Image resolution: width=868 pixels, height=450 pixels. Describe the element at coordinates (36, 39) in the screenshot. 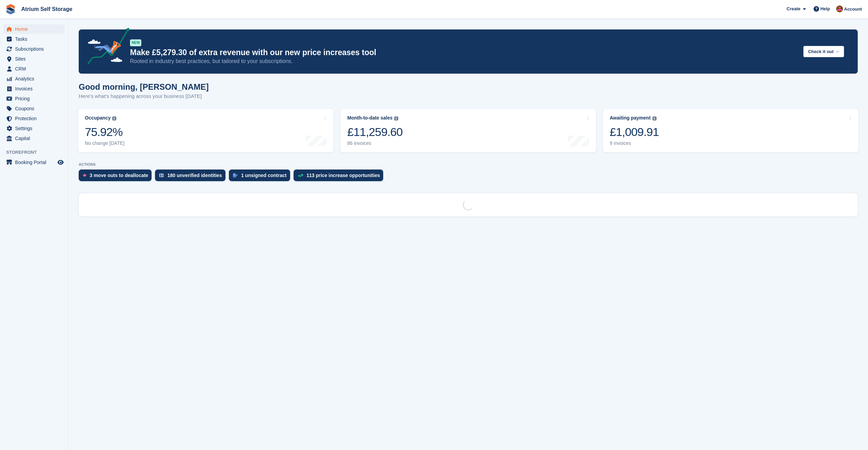

I see `span: Tasks` at that location.